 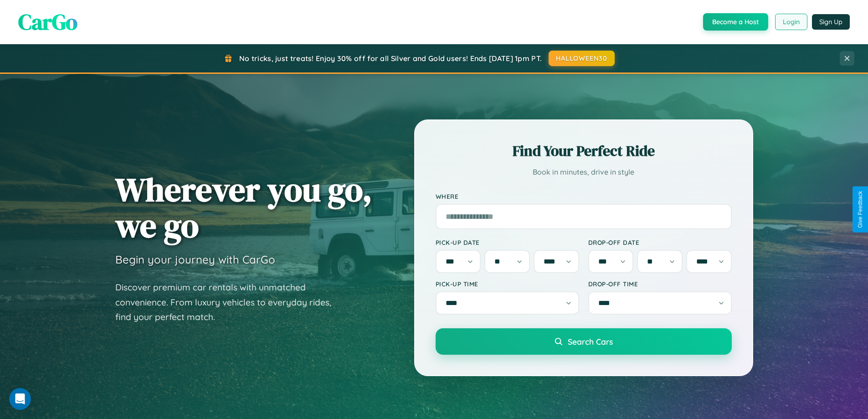 What do you see at coordinates (660, 284) in the screenshot?
I see `label: Drop-off Time` at bounding box center [660, 284].